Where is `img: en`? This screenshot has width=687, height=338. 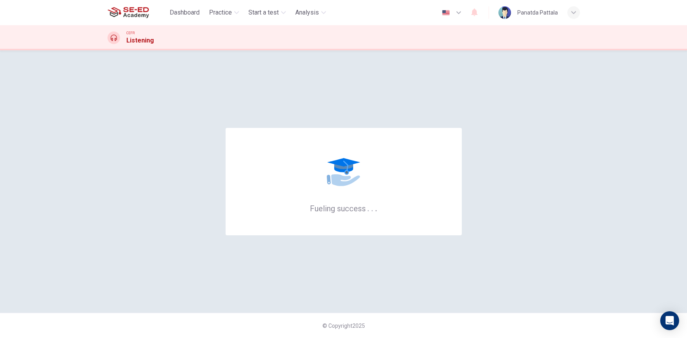 img: en is located at coordinates (446, 13).